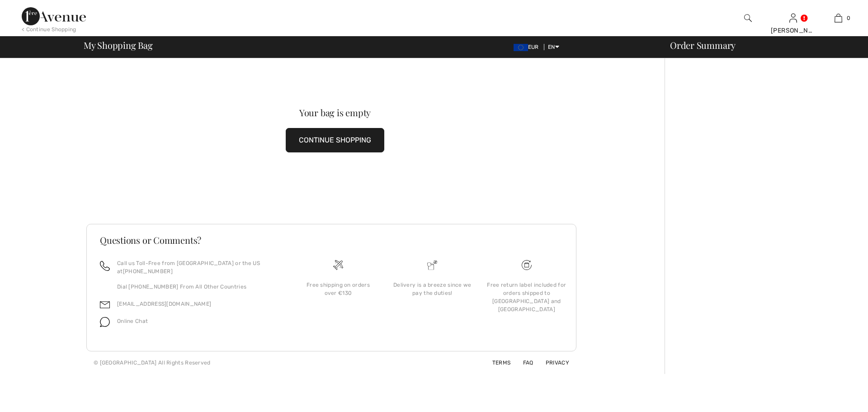 The height and width of the screenshot is (412, 868). Describe the element at coordinates (132, 321) in the screenshot. I see `span: Online Chat` at that location.